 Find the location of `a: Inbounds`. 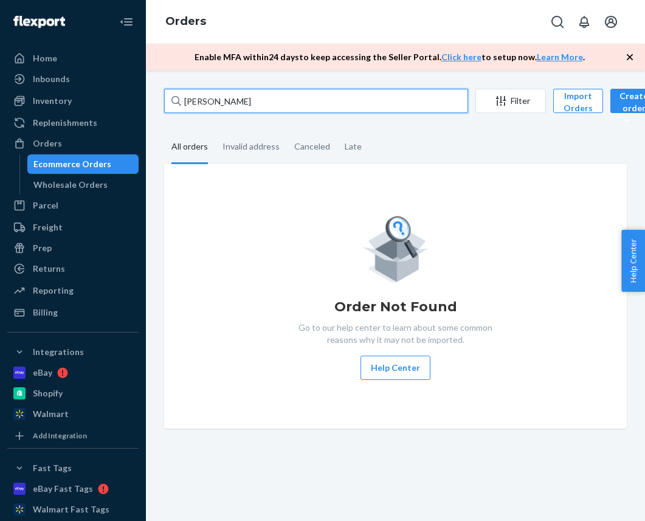

a: Inbounds is located at coordinates (73, 79).